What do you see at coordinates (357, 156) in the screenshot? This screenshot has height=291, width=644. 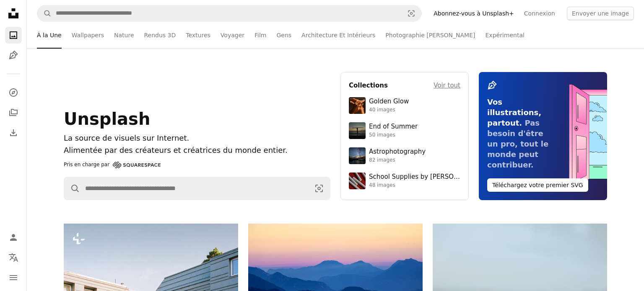 I see `img: photo-1538592487700-be96de73306f` at bounding box center [357, 156].